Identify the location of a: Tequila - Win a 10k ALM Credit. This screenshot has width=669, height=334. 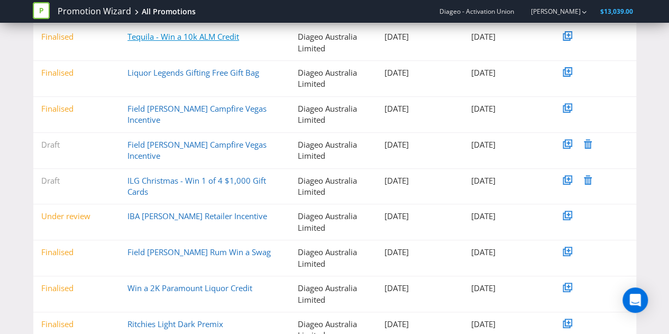
(183, 36).